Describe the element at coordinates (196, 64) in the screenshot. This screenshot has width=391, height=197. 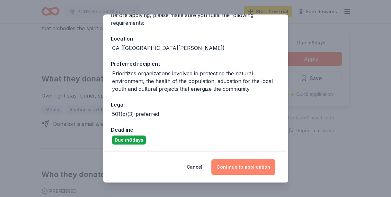
I see `div: Preferred recipient` at that location.